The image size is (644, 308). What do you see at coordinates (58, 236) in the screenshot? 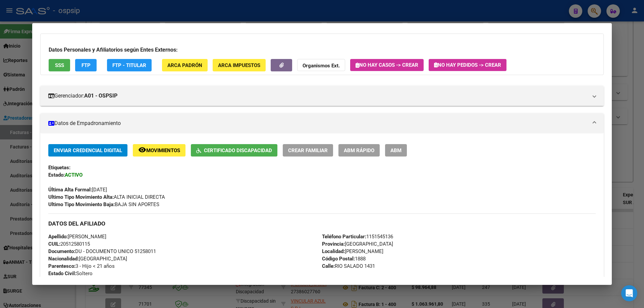
I see `strong: Apellido:` at bounding box center [58, 236].